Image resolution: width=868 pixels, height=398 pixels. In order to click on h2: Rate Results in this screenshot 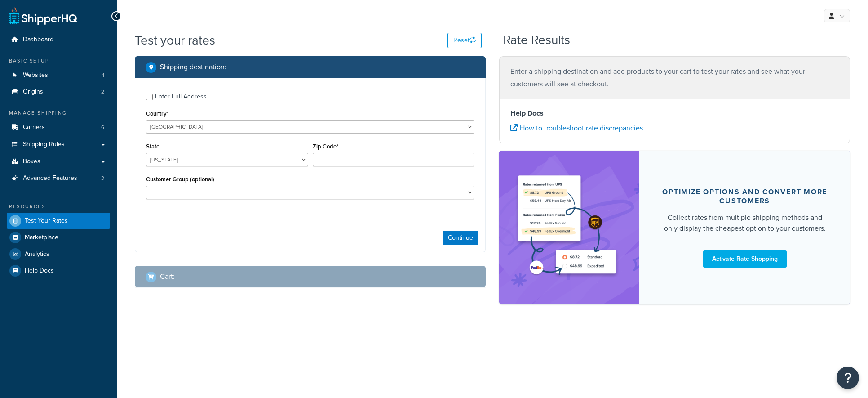, I will do `click(536, 40)`.